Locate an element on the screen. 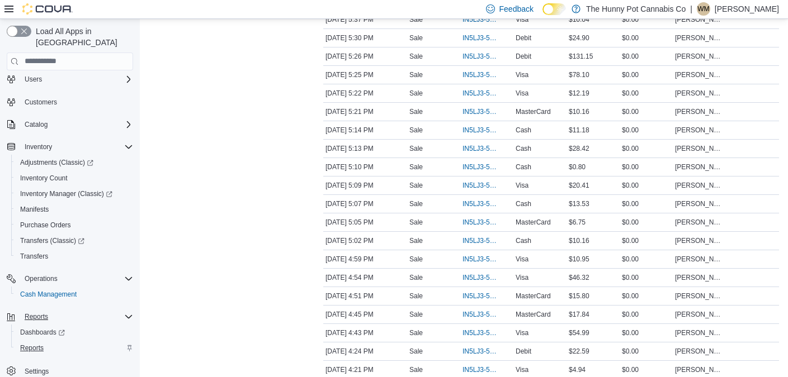 The height and width of the screenshot is (377, 788). span: Dark Mode is located at coordinates (542, 15).